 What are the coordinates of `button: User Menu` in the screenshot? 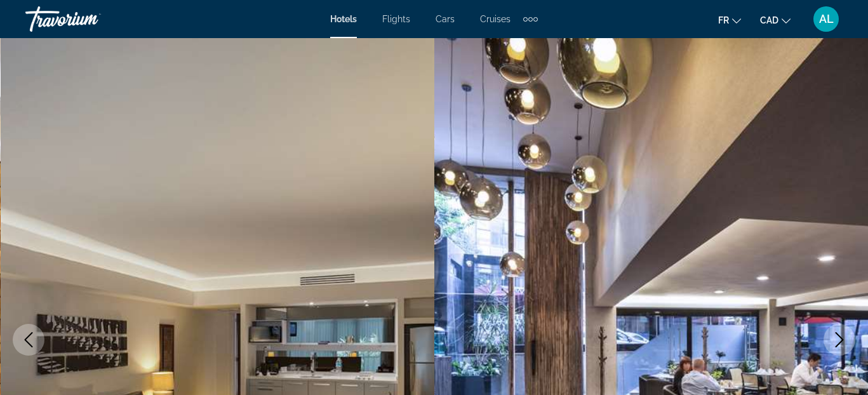 It's located at (826, 19).